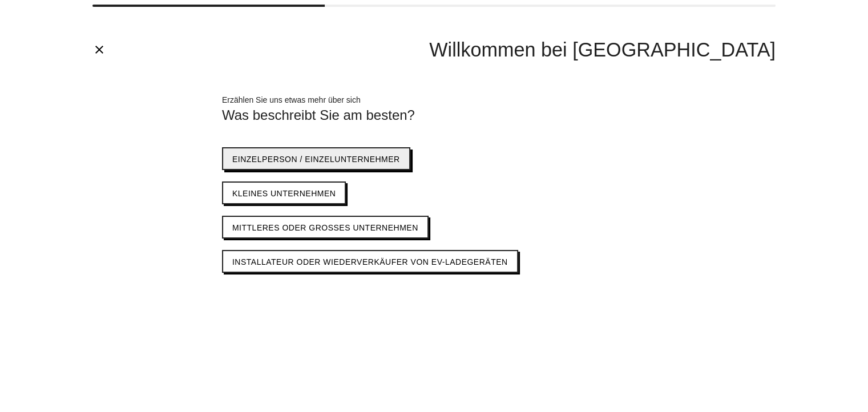 This screenshot has height=412, width=868. Describe the element at coordinates (316, 160) in the screenshot. I see `span: Einzelperson / Einzelunternehmer` at that location.